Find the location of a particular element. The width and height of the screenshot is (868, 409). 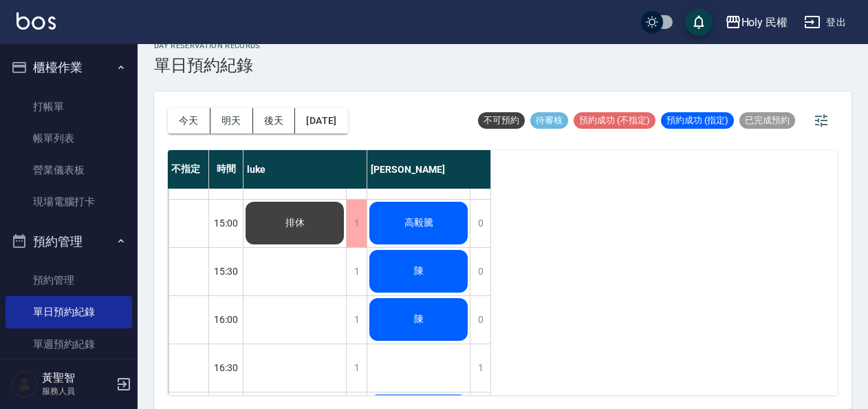

span: 預約成功 (不指定) is located at coordinates (614, 120).